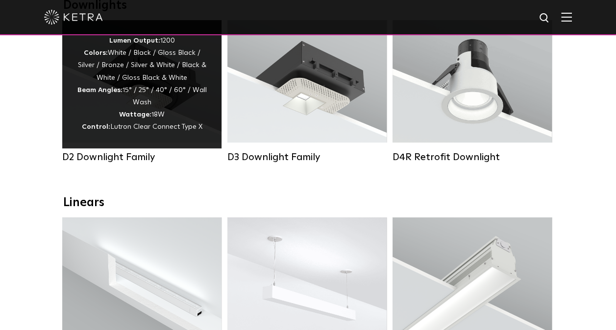  I want to click on div: Linears, so click(308, 203).